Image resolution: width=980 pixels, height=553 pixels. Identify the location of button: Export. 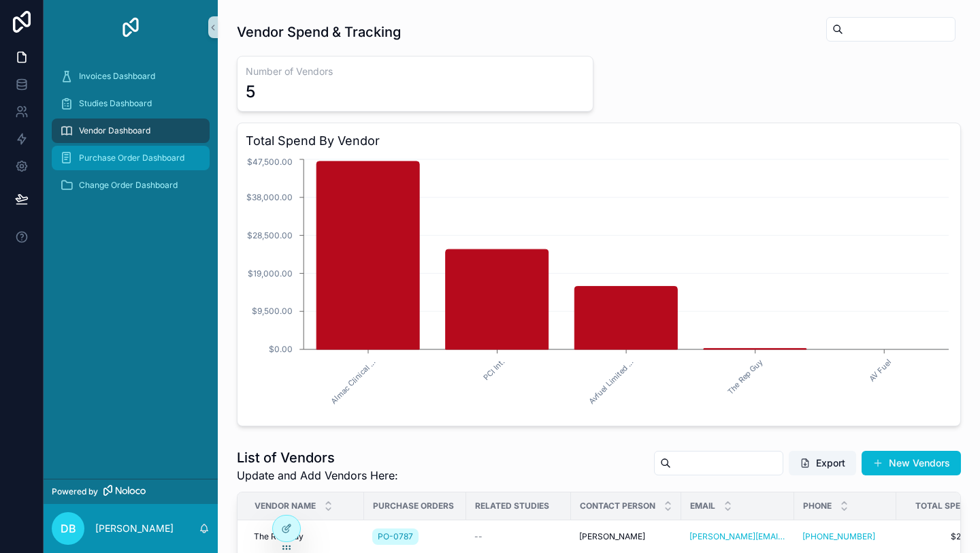
(822, 463).